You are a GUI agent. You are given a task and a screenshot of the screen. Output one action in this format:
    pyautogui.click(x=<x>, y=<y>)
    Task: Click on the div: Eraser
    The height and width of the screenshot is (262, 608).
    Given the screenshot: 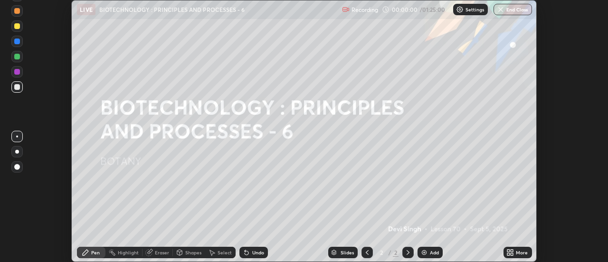 What is the action you would take?
    pyautogui.click(x=162, y=252)
    